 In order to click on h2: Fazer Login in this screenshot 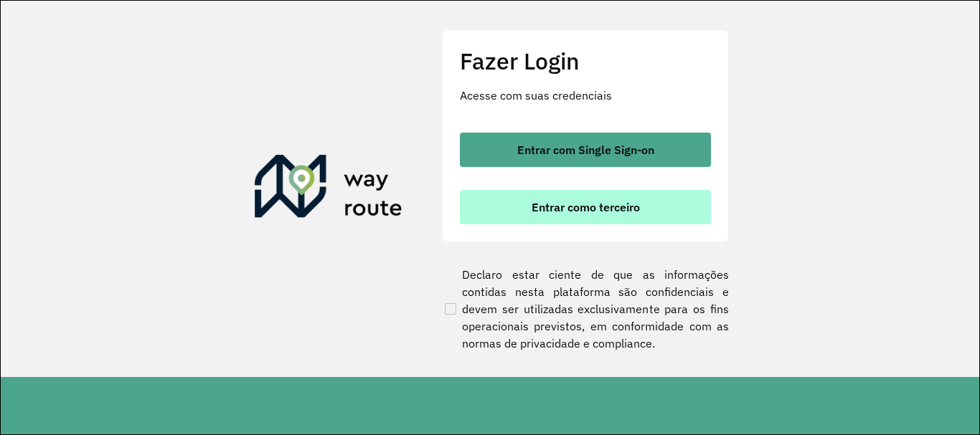, I will do `click(586, 61)`.